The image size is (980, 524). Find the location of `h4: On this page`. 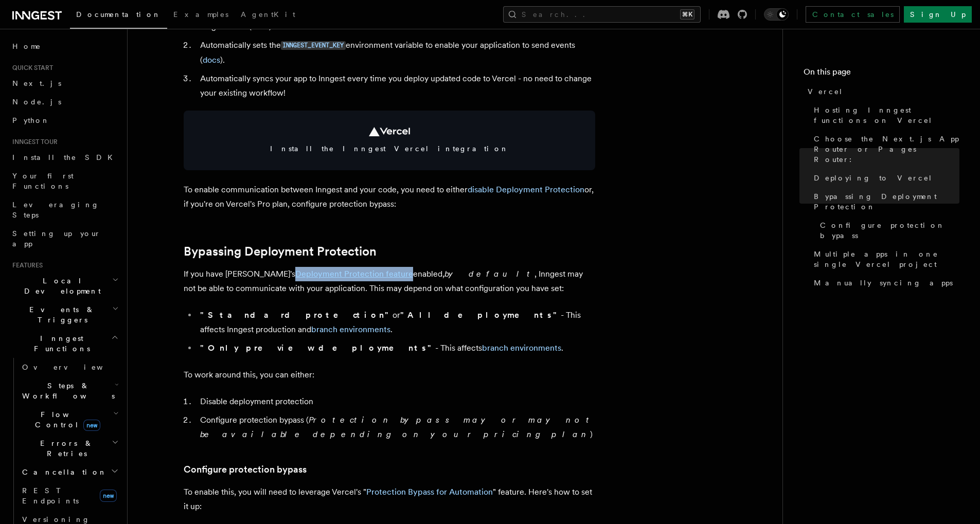

h4: On this page is located at coordinates (881, 74).